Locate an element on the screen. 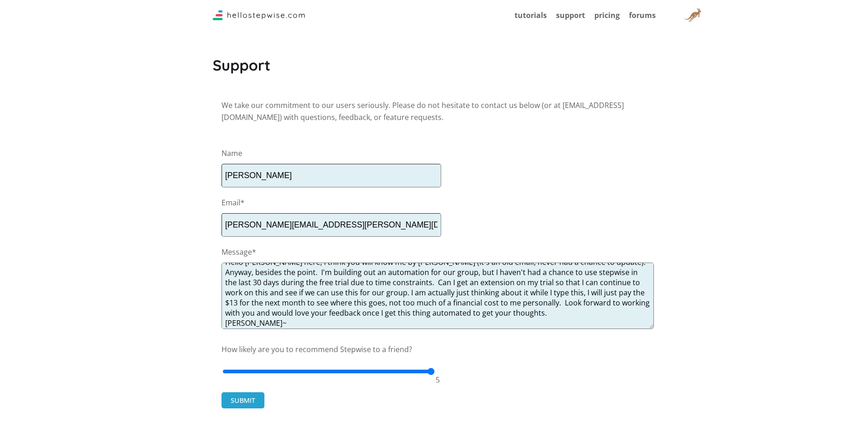 The height and width of the screenshot is (437, 868). button: User Avatar is located at coordinates (693, 16).